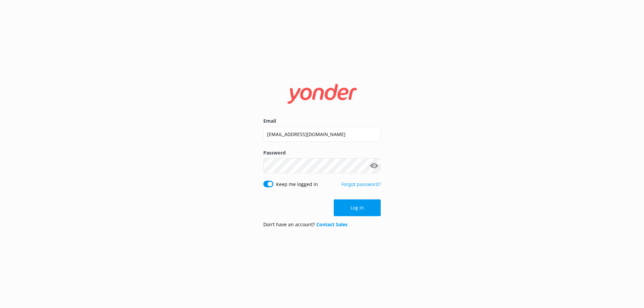  What do you see at coordinates (322, 153) in the screenshot?
I see `label: Password` at bounding box center [322, 153].